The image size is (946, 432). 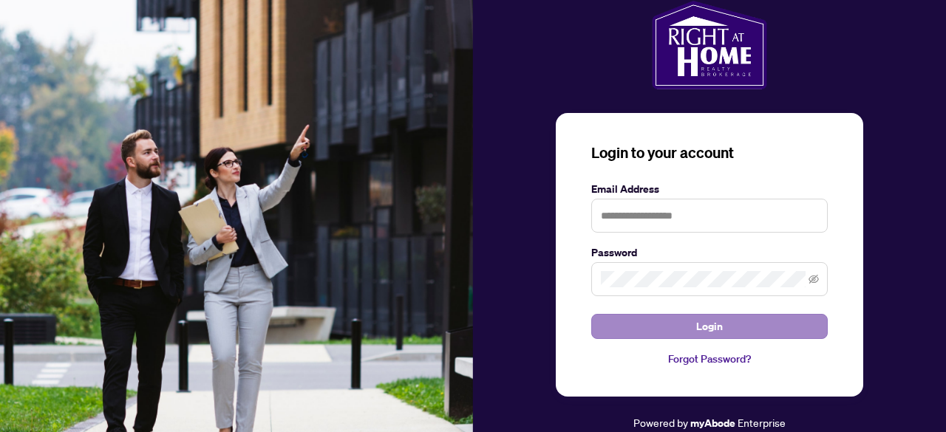 I want to click on a: Forgot Password?, so click(x=710, y=359).